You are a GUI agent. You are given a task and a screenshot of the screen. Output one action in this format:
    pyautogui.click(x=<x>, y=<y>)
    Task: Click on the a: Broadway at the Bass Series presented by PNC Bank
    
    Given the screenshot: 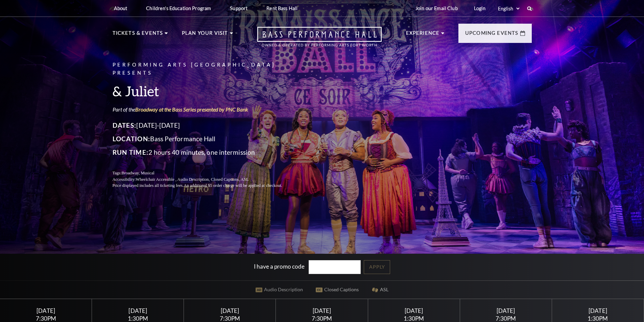 What is the action you would take?
    pyautogui.click(x=192, y=109)
    